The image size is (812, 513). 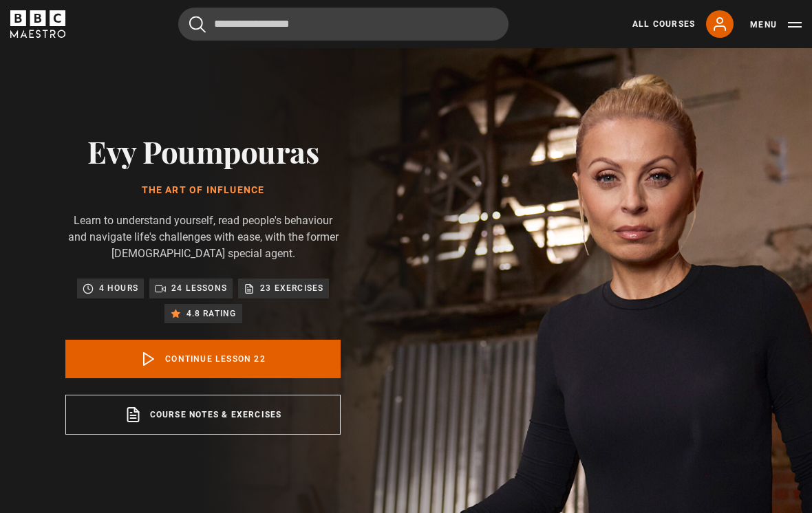 I want to click on p: 23 exercises, so click(x=292, y=288).